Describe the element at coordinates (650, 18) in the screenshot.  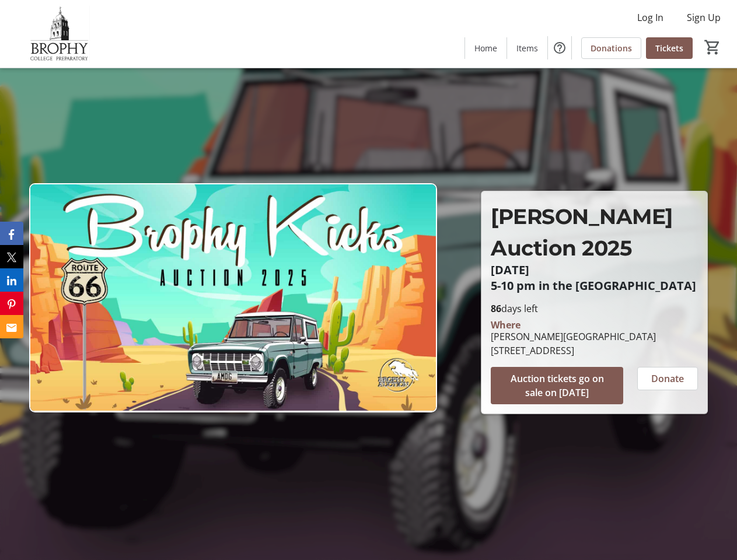
I see `button: Log In` at that location.